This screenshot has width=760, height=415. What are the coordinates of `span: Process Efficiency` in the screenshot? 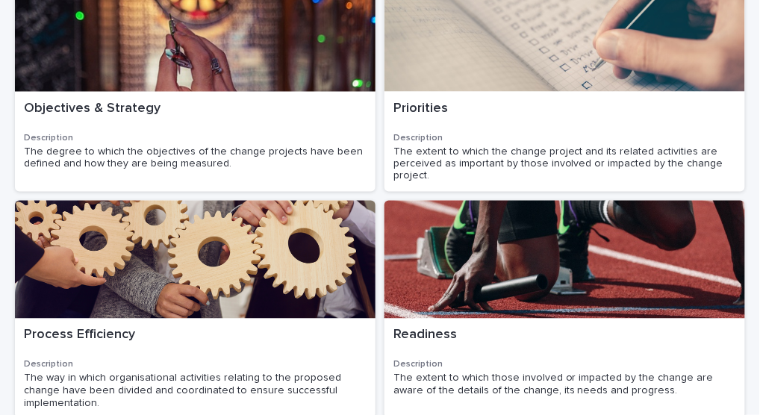 It's located at (79, 335).